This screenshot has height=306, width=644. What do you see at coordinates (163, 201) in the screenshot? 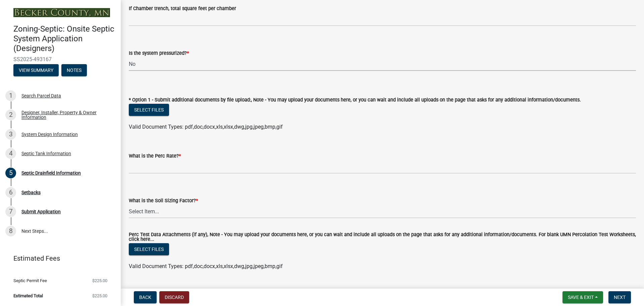
I see `label: What is the Soil Sizing Factor?` at bounding box center [163, 201].